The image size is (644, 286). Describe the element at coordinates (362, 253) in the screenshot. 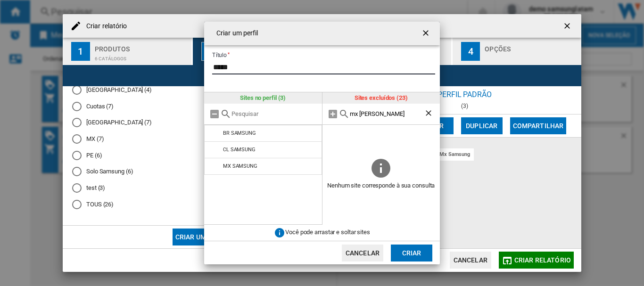

I see `button: Cancelar` at that location.